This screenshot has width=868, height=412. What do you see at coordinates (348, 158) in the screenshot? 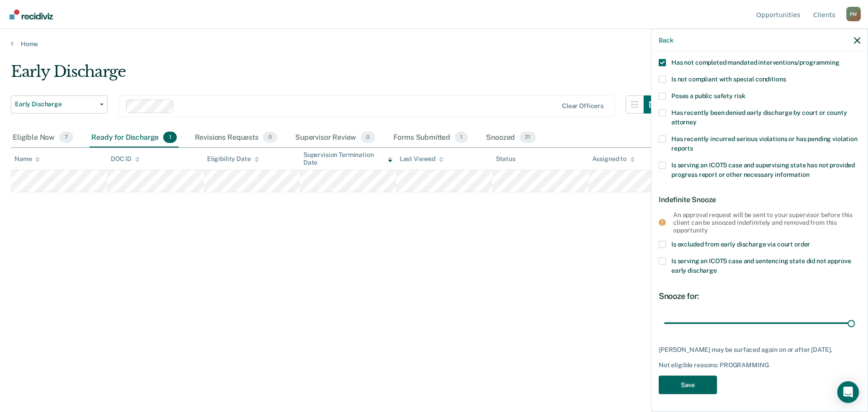
I see `div: Supervision Termination Date` at bounding box center [348, 158].